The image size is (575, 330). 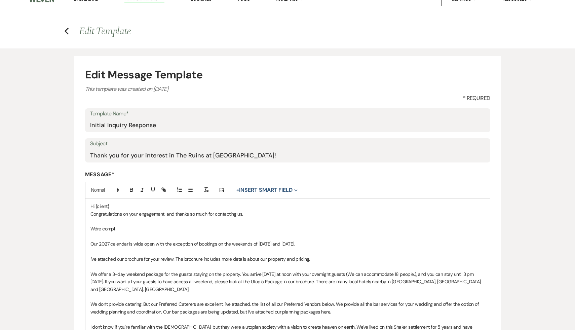 What do you see at coordinates (288, 214) in the screenshot?
I see `p: Congratulations on your engagement, and thanks so much for contacting us.` at bounding box center [288, 214].